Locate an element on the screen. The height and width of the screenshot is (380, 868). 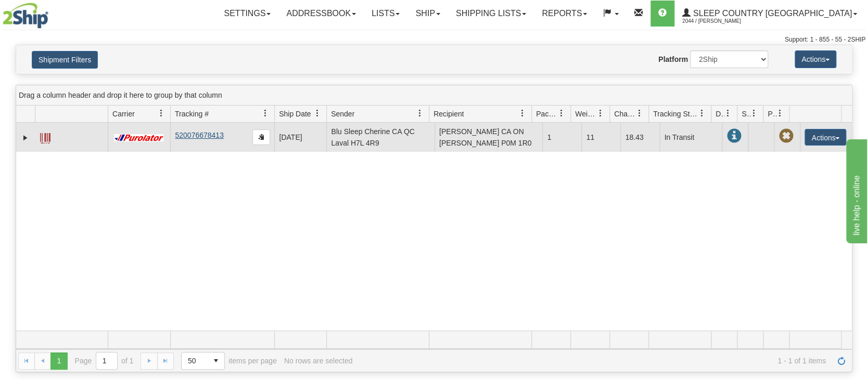
span: Weight is located at coordinates (586, 114).